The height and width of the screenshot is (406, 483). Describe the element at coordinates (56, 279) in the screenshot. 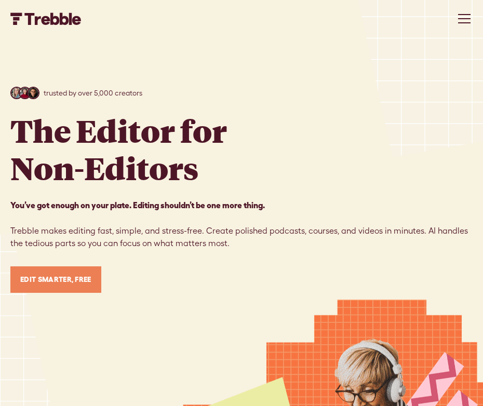

I see `a: Edit Smarter, Free` at that location.